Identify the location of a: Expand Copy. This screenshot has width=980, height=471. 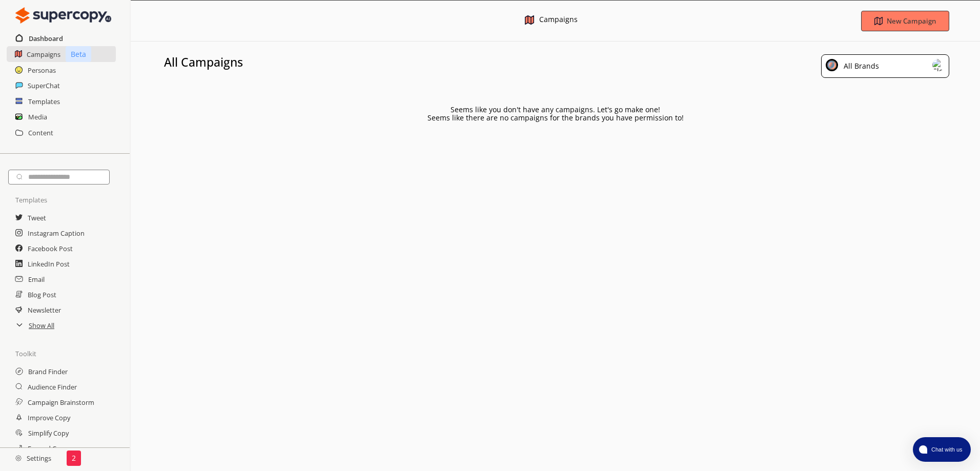
(48, 448).